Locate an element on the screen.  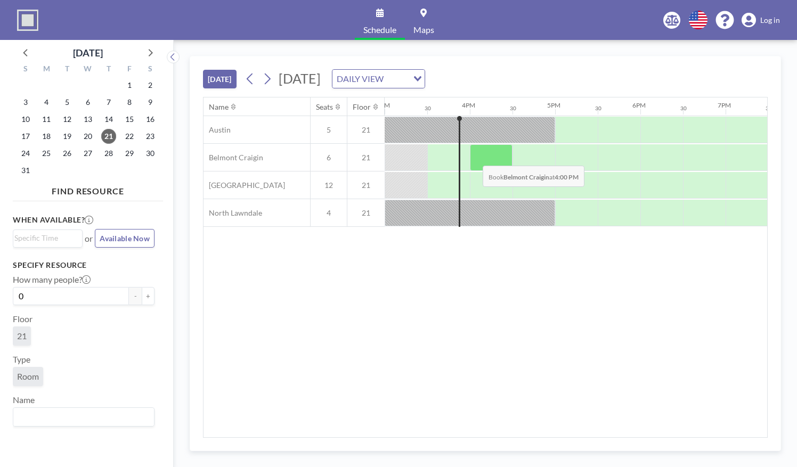
span: 4 is located at coordinates (329, 213).